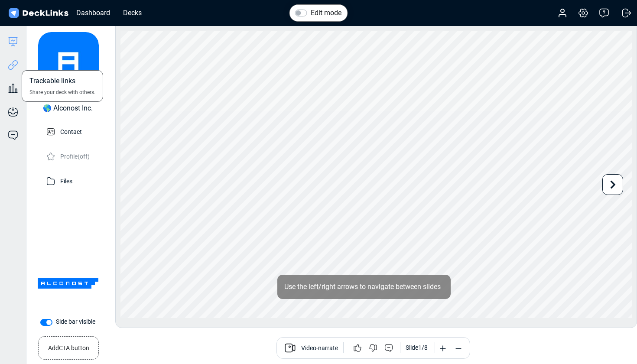 This screenshot has height=364, width=637. Describe the element at coordinates (319, 349) in the screenshot. I see `span: Video-narrate` at that location.